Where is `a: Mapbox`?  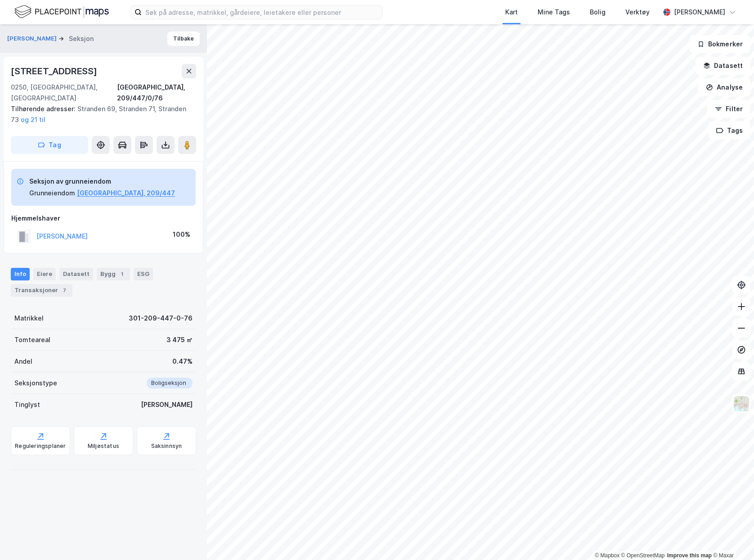 a: Mapbox is located at coordinates (607, 555).